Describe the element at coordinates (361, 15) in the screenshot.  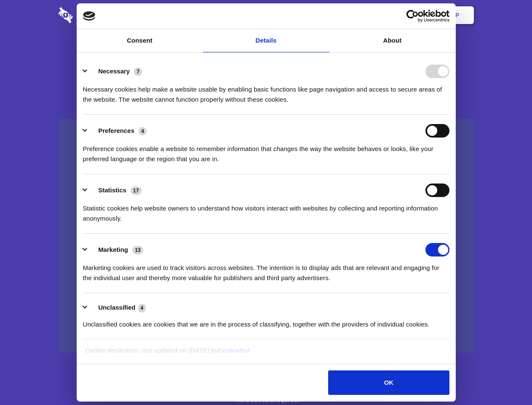
I see `a: Contact` at that location.